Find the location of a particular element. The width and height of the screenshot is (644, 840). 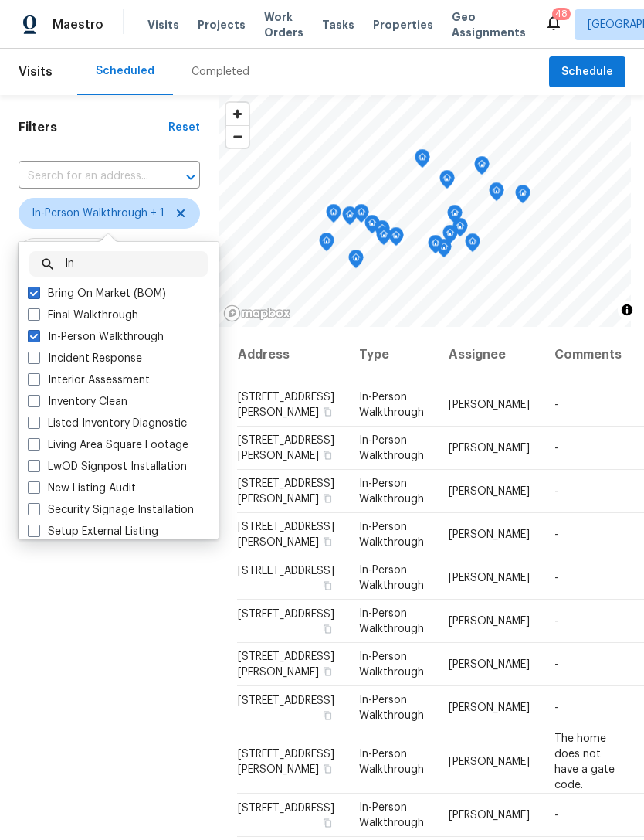

label: Setup External Listing is located at coordinates (93, 532).